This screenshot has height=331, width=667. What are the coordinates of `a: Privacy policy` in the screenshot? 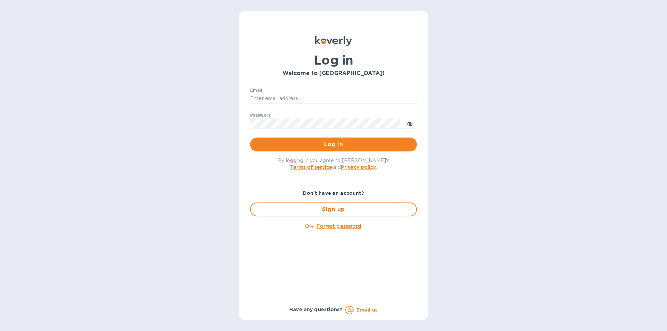 It's located at (358, 167).